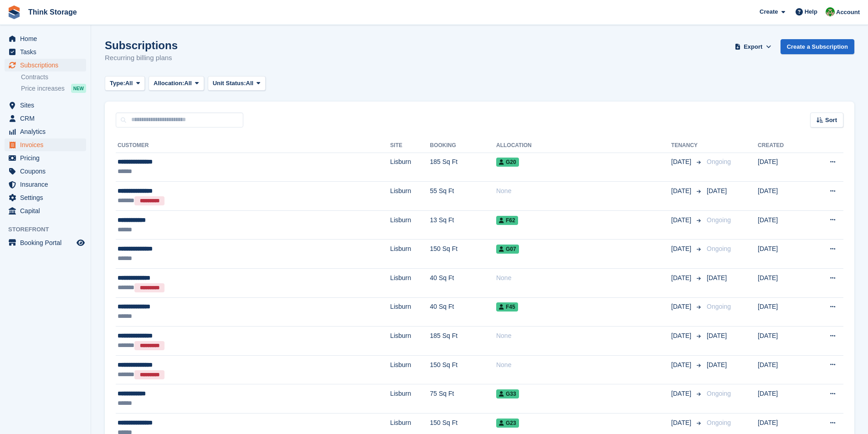 The image size is (868, 434). What do you see at coordinates (47, 211) in the screenshot?
I see `span: Capital` at bounding box center [47, 211].